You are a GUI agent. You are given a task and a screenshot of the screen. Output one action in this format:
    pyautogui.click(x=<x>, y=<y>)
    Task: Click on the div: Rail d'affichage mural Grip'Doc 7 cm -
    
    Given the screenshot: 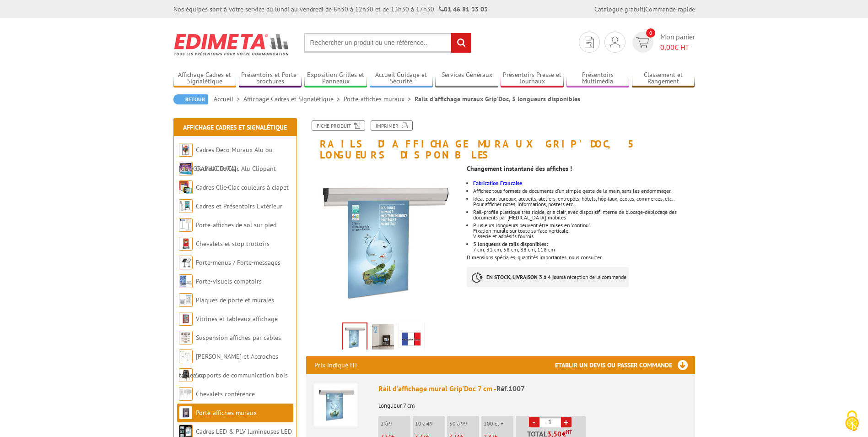 What is the action you would take?
    pyautogui.click(x=533, y=388)
    